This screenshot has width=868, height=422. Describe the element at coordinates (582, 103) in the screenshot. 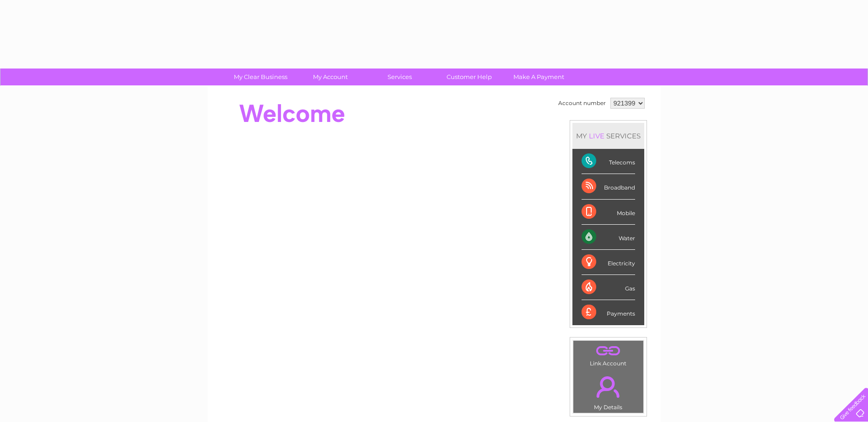

I see `td: Account number` at that location.